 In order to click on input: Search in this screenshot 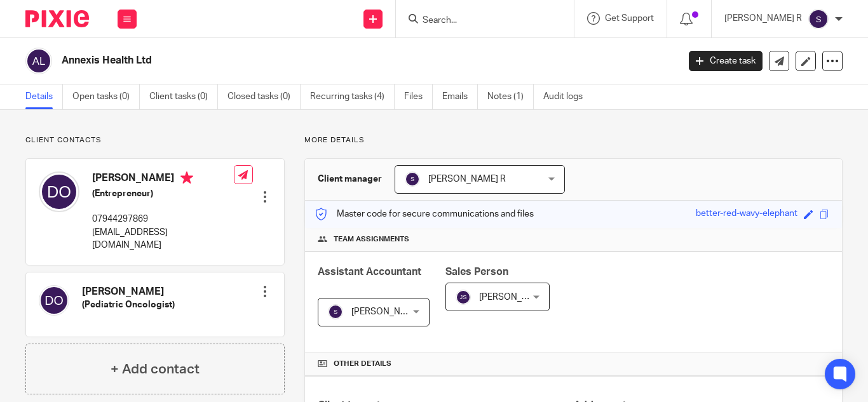, I will do `click(478, 21)`.